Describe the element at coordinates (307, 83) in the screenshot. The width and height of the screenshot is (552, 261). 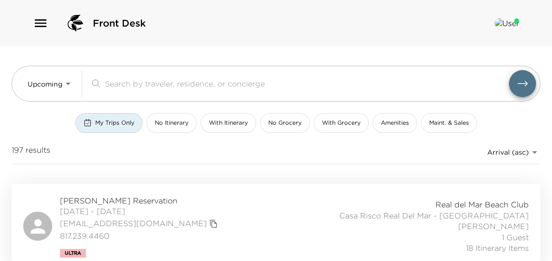
I see `input: Search by traveler, residence, or concierge` at that location.